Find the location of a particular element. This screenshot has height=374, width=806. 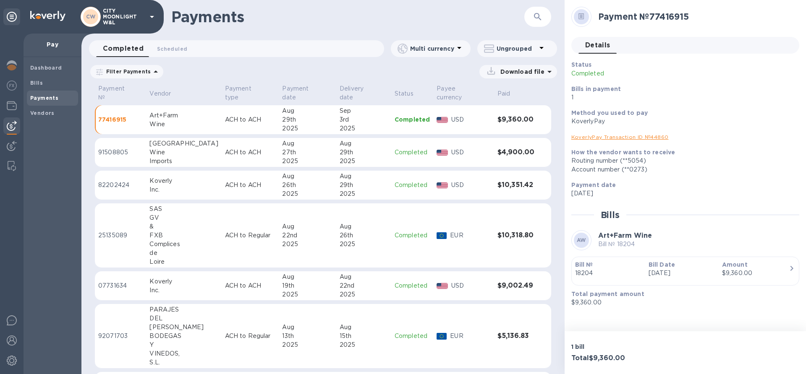

span: Payment № is located at coordinates (120, 93).